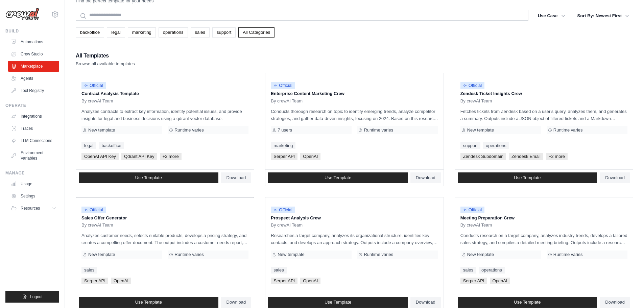  I want to click on a: Settings, so click(34, 196).